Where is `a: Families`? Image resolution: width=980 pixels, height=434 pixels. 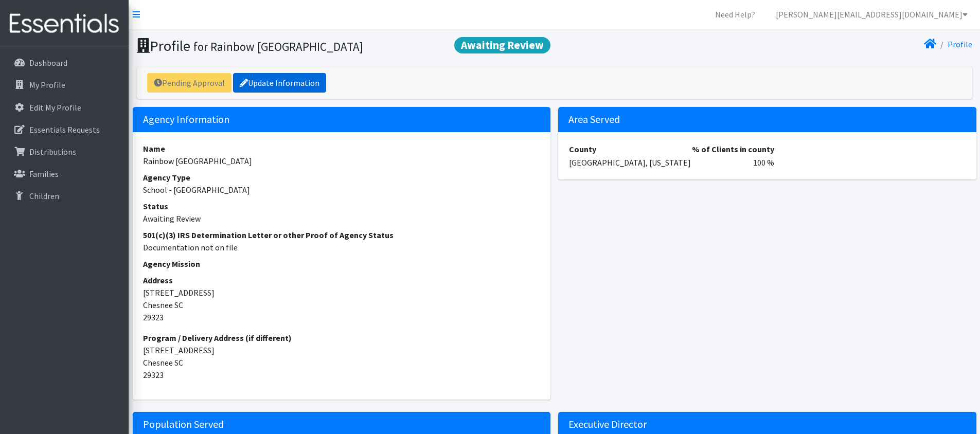 a: Families is located at coordinates (64, 174).